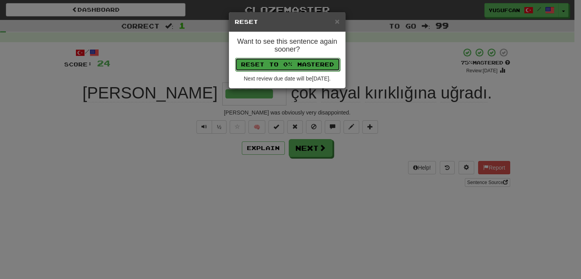 Image resolution: width=581 pixels, height=279 pixels. I want to click on h4: Want to see this sentence again sooner?, so click(287, 46).